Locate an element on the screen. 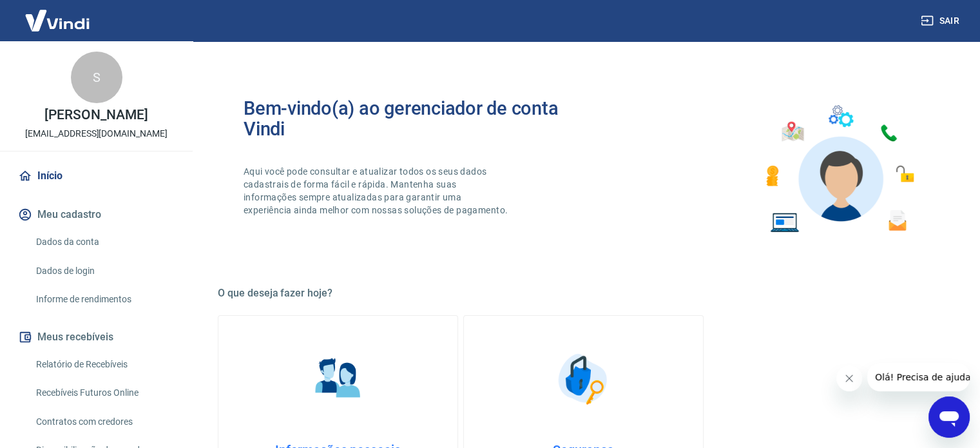 Image resolution: width=980 pixels, height=448 pixels. a: Início is located at coordinates (96, 176).